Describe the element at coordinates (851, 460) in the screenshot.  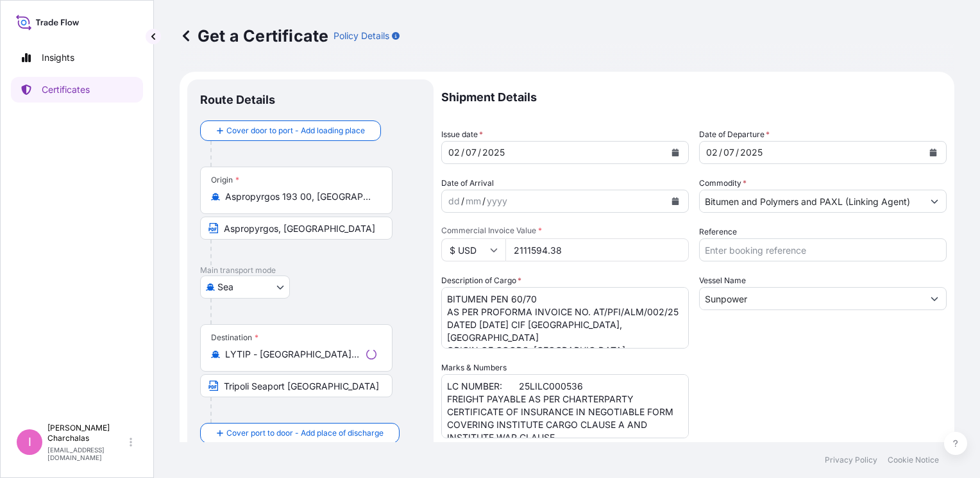
I see `a: Privacy Policy` at that location.